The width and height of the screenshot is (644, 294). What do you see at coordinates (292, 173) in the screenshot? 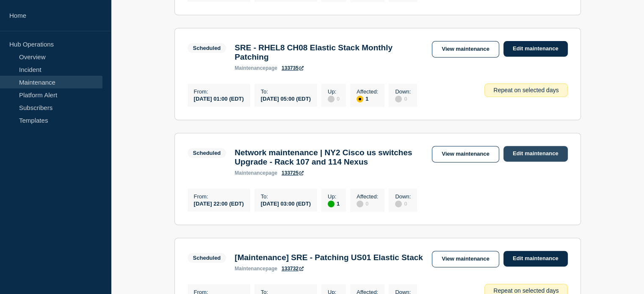
I see `a: 133725` at bounding box center [292, 173].